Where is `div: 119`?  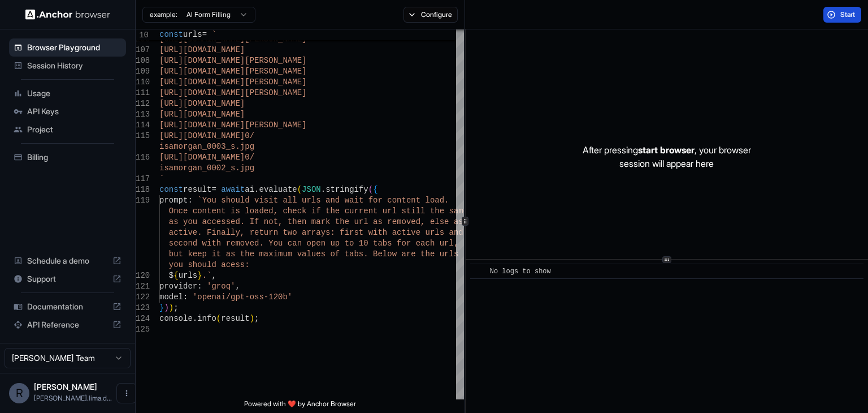 div: 119 is located at coordinates (142, 200).